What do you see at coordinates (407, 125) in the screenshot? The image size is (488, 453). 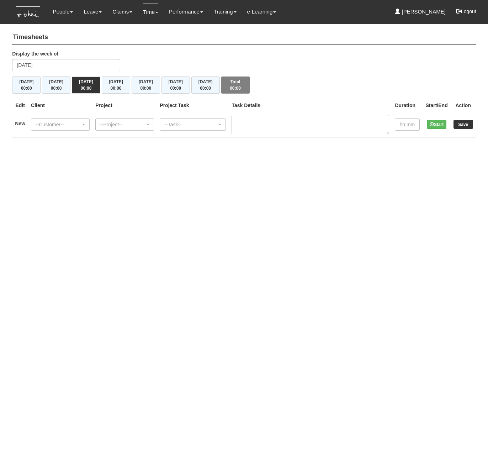 I see `input: hh:mm` at bounding box center [407, 125].